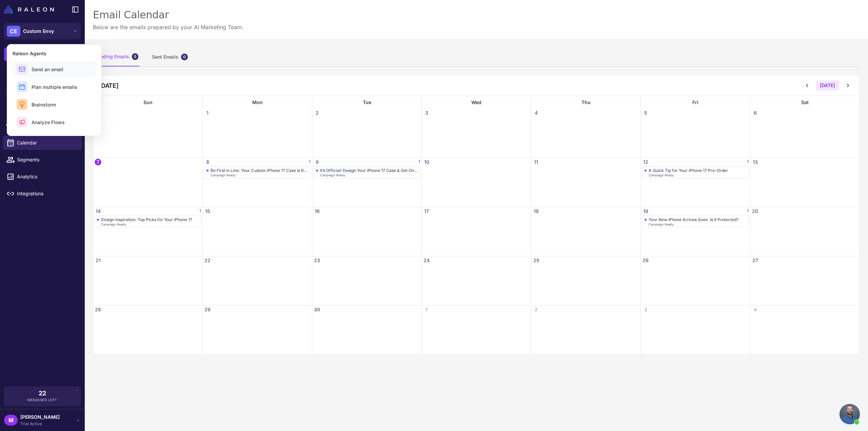  I want to click on a: Campaigns, so click(42, 126).